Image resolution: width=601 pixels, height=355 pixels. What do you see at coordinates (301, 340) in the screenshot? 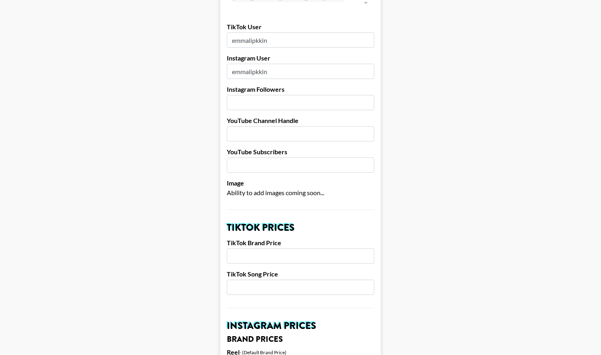
I see `h3: Brand Prices` at bounding box center [301, 340].